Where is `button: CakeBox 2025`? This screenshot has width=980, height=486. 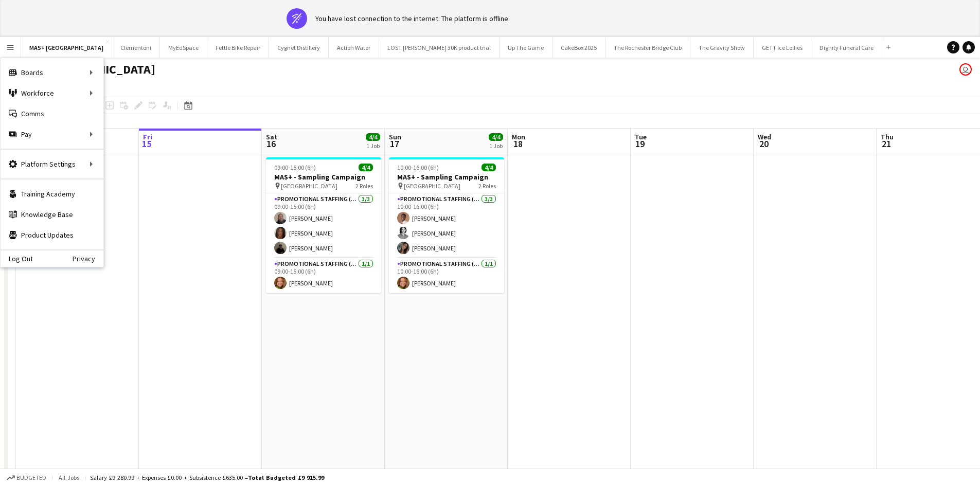
button: CakeBox 2025 is located at coordinates (579, 47).